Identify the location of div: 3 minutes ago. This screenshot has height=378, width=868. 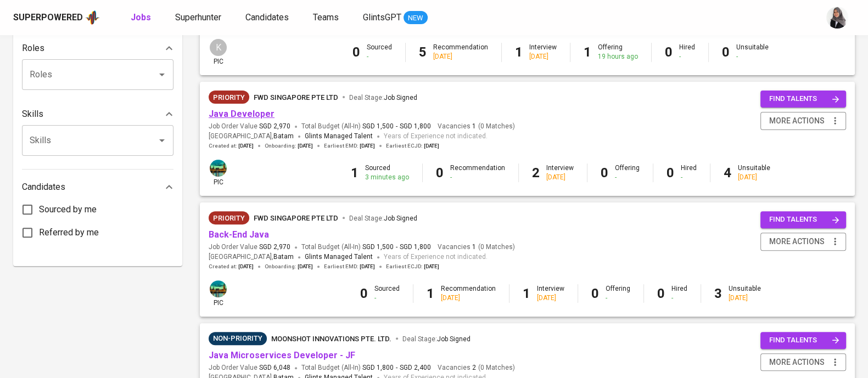
(387, 177).